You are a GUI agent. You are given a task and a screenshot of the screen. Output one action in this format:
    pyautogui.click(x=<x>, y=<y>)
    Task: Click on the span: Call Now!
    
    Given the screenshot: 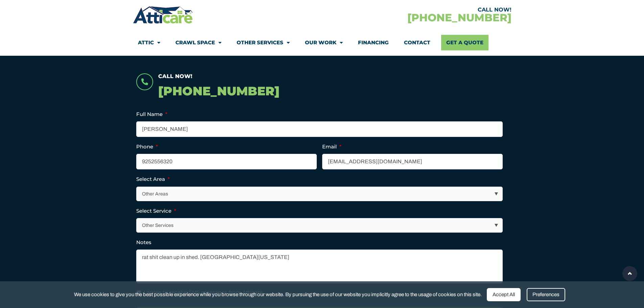 What is the action you would take?
    pyautogui.click(x=175, y=76)
    